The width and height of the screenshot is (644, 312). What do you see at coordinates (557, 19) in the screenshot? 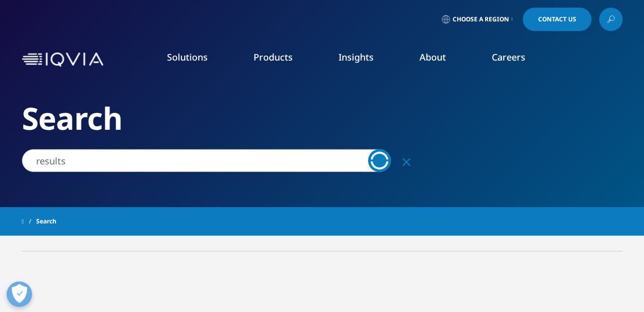
I see `a: Contact Us` at bounding box center [557, 19].